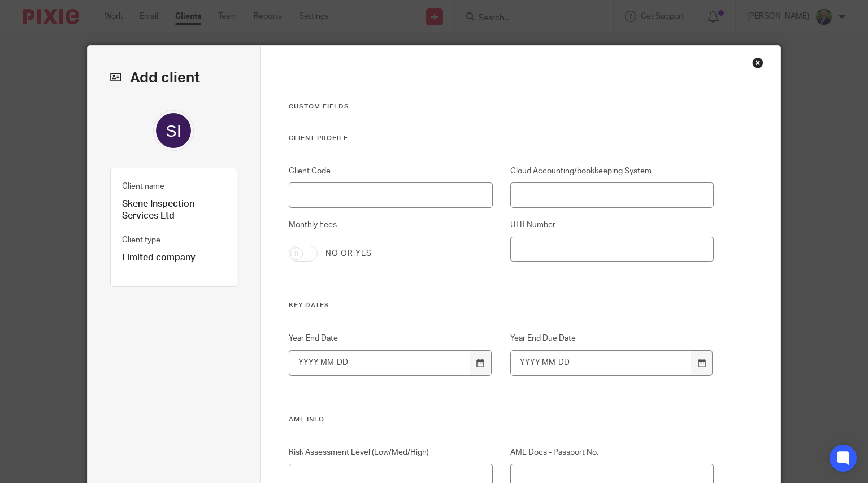  I want to click on label: Client type, so click(141, 240).